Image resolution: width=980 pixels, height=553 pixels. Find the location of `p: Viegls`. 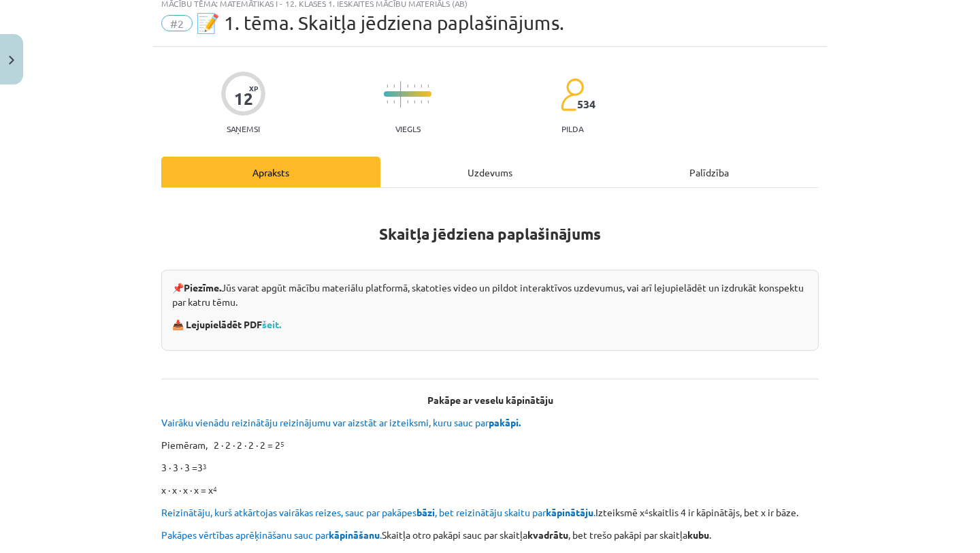

p: Viegls is located at coordinates (407, 129).